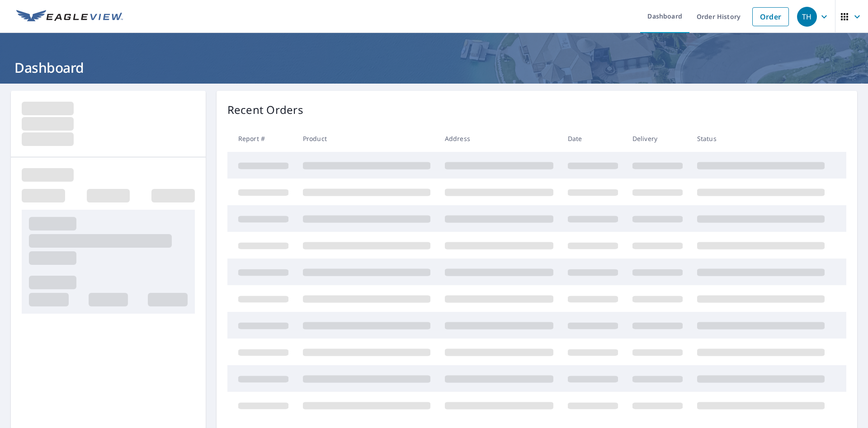 The width and height of the screenshot is (868, 428). Describe the element at coordinates (807, 17) in the screenshot. I see `div: TH` at that location.